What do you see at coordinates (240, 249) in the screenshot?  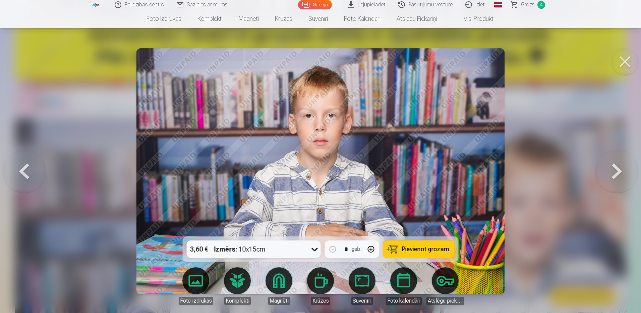 I see `div: 10x15cm` at bounding box center [240, 249].